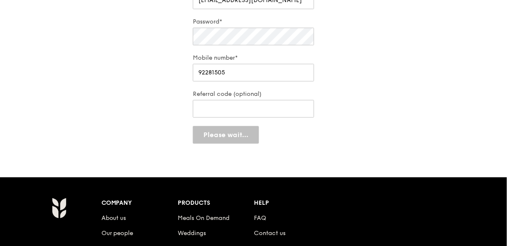  Describe the element at coordinates (253, 22) in the screenshot. I see `label: Password*` at that location.